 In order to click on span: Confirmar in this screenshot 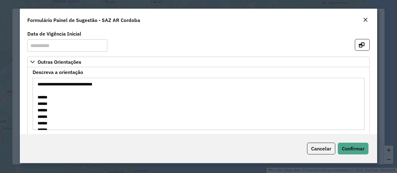, I will do `click(353, 149)`.